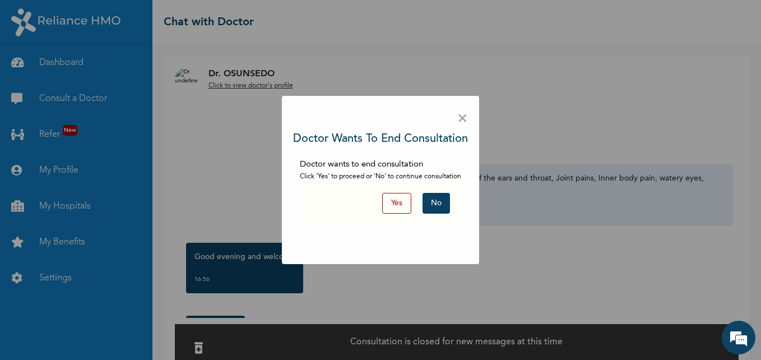  What do you see at coordinates (397, 203) in the screenshot?
I see `button: Yes` at bounding box center [397, 203].